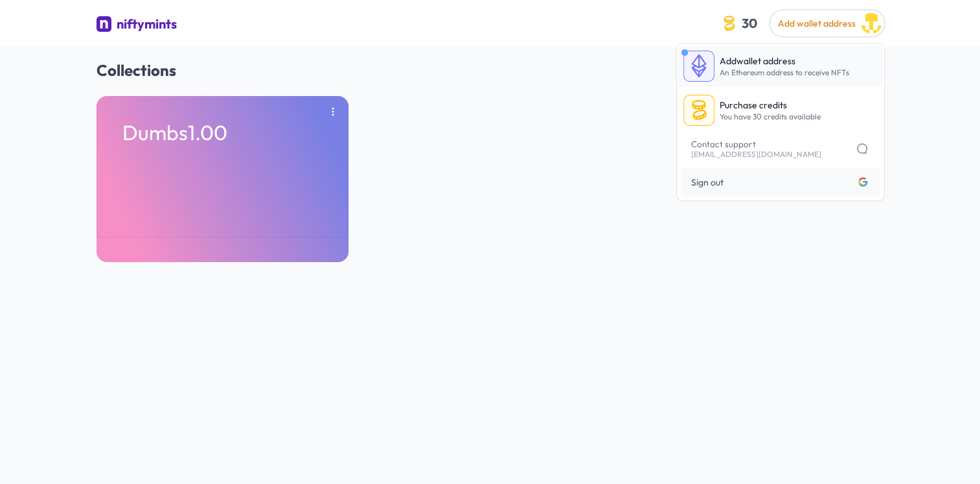 The height and width of the screenshot is (484, 980). I want to click on img: niftymints logo, so click(104, 24).